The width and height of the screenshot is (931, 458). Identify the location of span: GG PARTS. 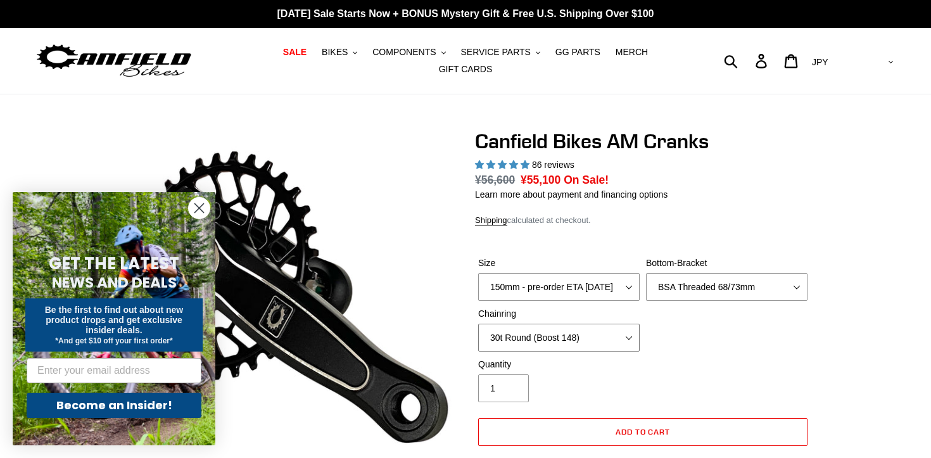
(578, 52).